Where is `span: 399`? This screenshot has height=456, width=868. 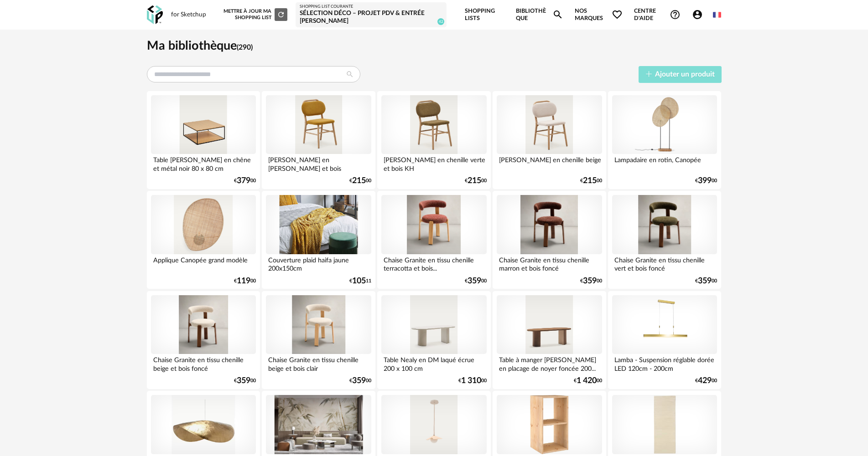
span: 399 is located at coordinates (705, 181).